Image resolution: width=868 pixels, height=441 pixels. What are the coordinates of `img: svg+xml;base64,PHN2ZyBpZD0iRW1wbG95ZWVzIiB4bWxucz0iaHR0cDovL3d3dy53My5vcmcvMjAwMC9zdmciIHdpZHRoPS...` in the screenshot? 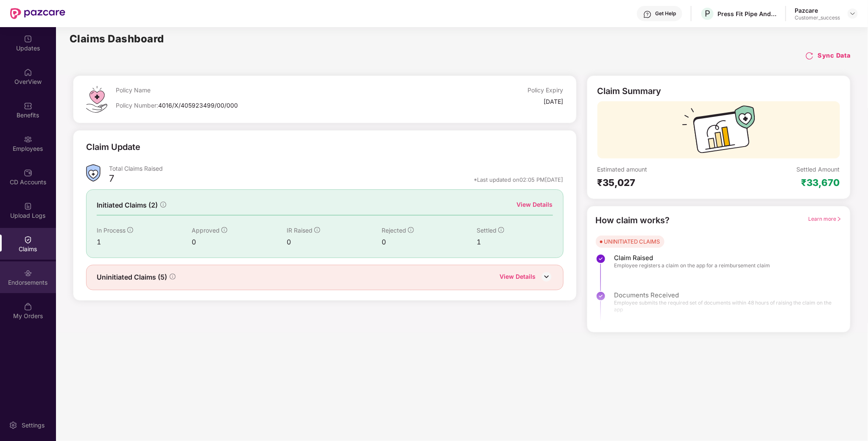 It's located at (28, 140).